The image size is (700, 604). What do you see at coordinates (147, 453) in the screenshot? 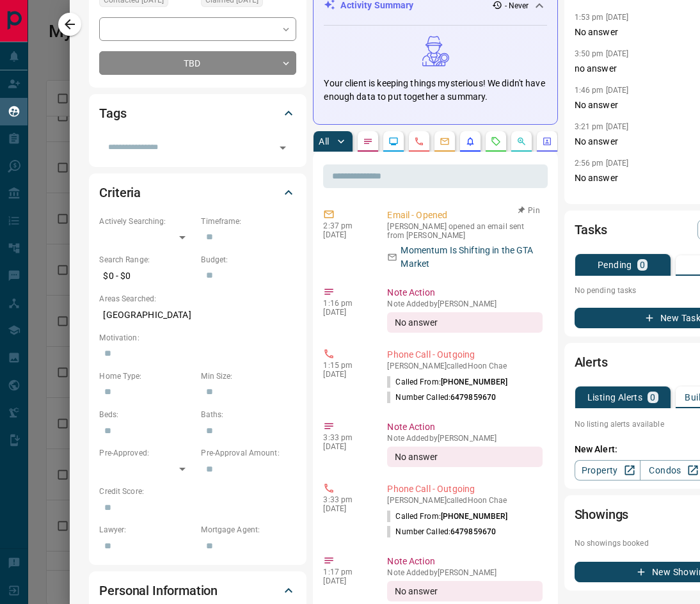
I see `p: Pre-Approved:` at bounding box center [147, 453].